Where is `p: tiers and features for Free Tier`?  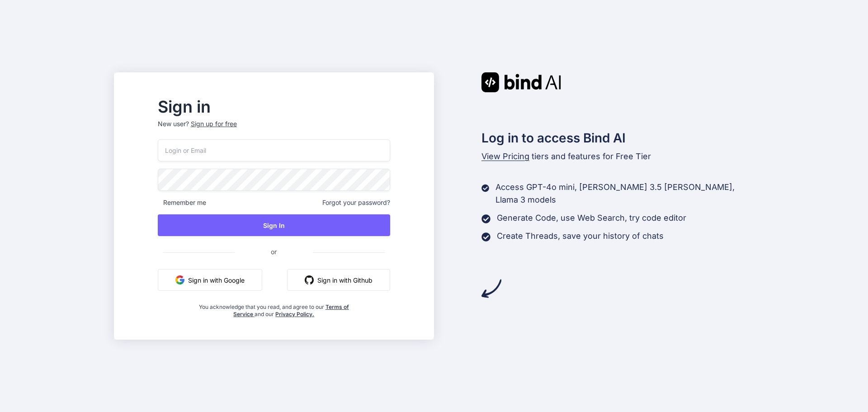
p: tiers and features for Free Tier is located at coordinates (618, 157).